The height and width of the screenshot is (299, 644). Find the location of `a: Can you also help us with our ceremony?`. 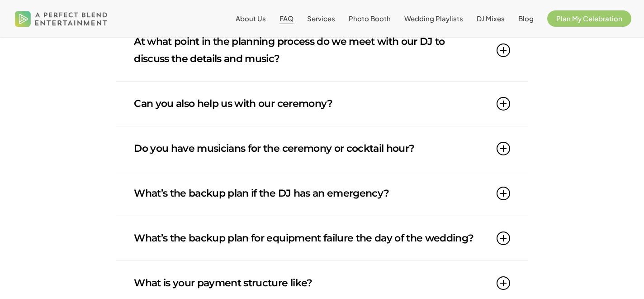

a: Can you also help us with our ceremony? is located at coordinates (322, 104).